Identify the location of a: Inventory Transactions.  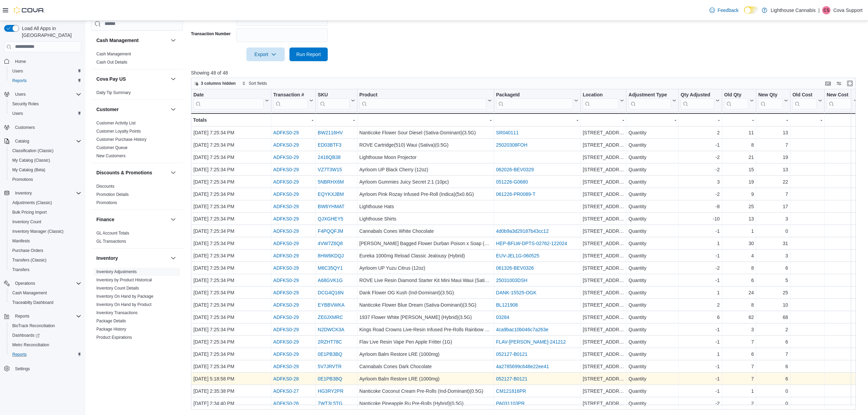
(117, 313).